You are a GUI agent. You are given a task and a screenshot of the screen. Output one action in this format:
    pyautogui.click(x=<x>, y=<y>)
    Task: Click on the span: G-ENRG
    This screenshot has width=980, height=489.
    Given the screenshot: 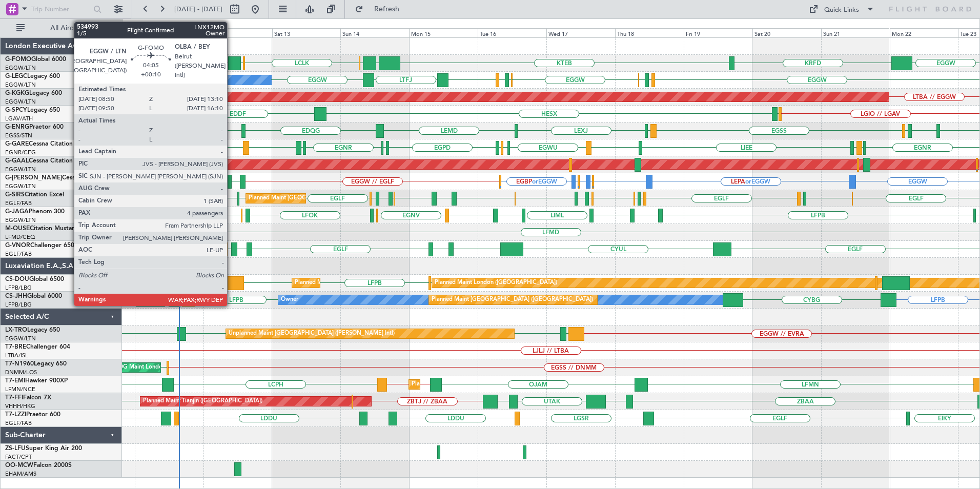 What is the action you would take?
    pyautogui.click(x=17, y=127)
    